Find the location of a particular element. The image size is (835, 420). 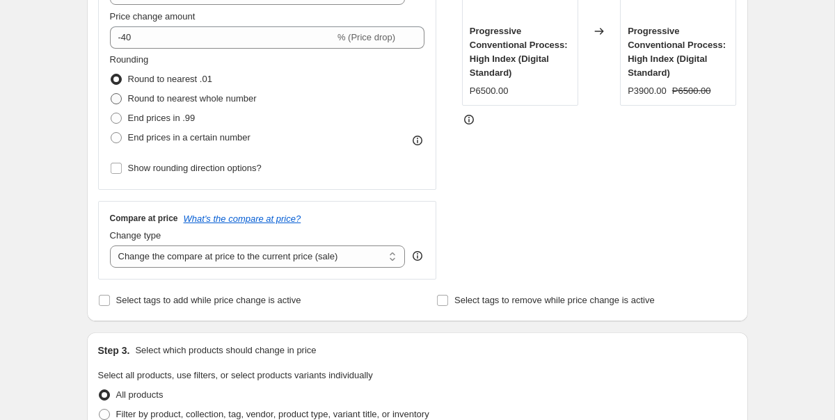

span: Round to nearest whole number is located at coordinates (192, 98).